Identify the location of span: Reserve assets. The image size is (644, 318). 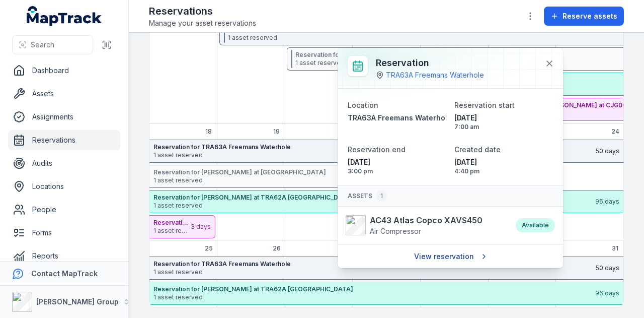
(590, 16).